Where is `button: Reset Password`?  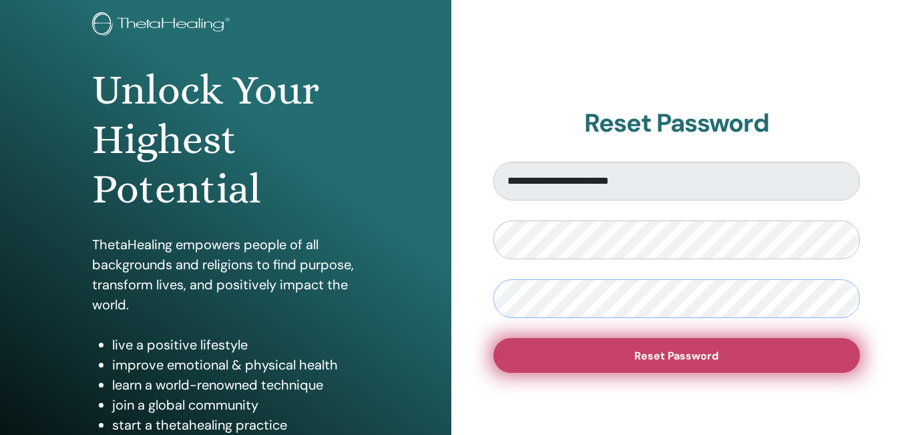
button: Reset Password is located at coordinates (677, 355).